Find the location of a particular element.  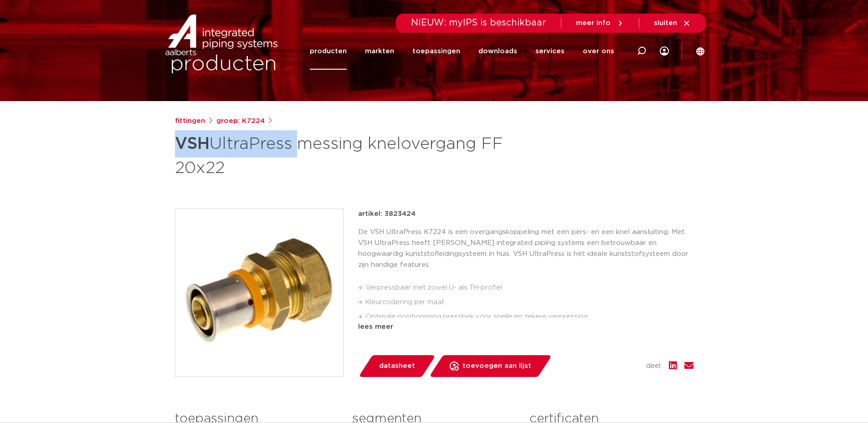

span: meer info is located at coordinates (593, 23).